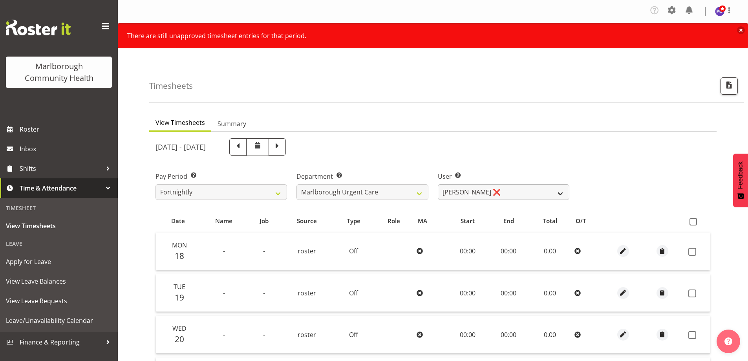  I want to click on span: View Leave Balances, so click(59, 281).